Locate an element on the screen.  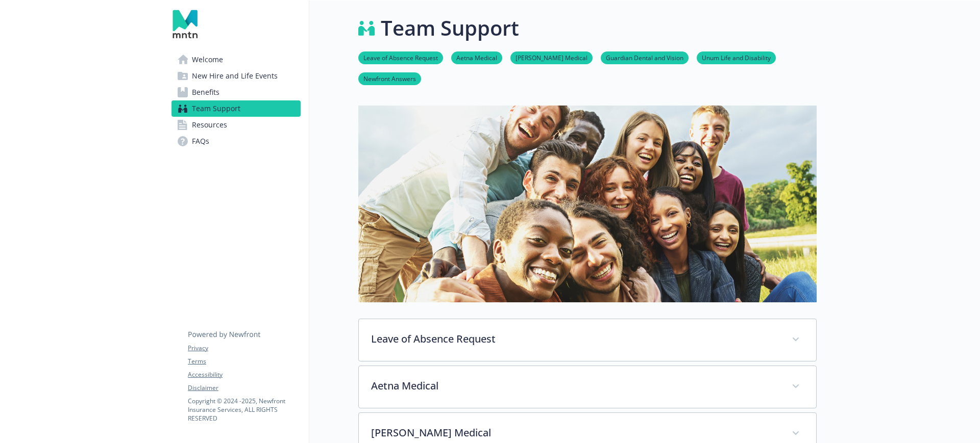
div: Leave of Absence Request is located at coordinates (587, 340).